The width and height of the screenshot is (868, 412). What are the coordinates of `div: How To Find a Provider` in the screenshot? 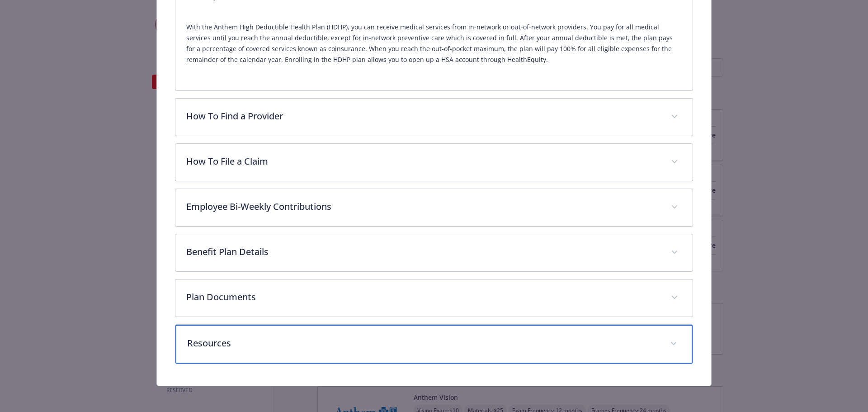 It's located at (434, 117).